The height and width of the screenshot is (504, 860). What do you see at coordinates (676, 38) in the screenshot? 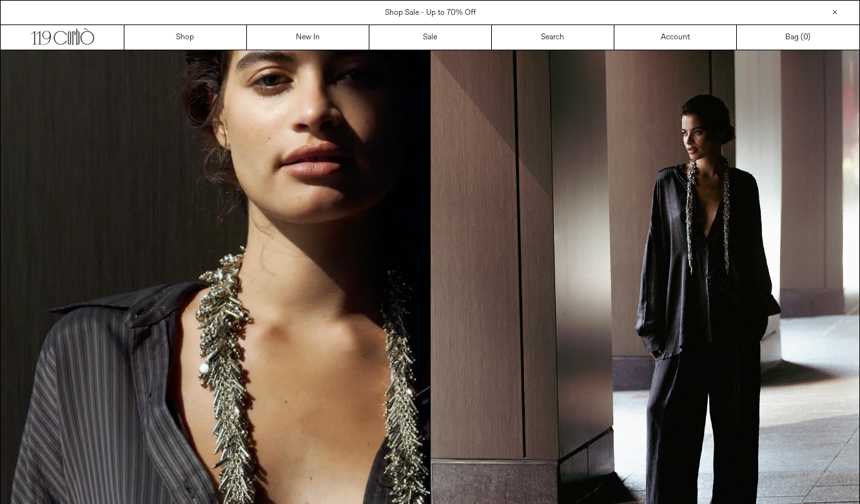
I see `a: Account` at bounding box center [676, 38].